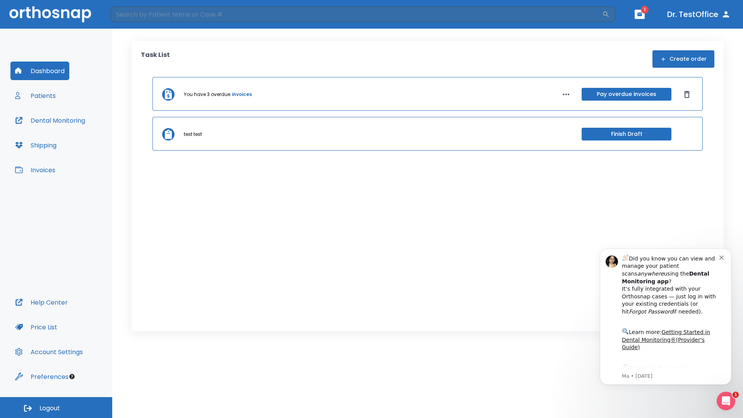  I want to click on a: Account Settings, so click(49, 352).